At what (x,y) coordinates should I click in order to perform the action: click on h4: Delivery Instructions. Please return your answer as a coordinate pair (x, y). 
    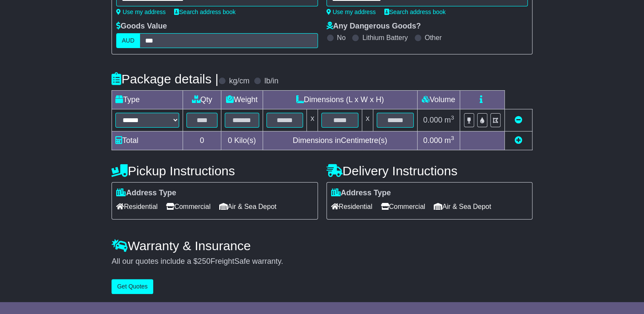
    Looking at the image, I should click on (429, 170).